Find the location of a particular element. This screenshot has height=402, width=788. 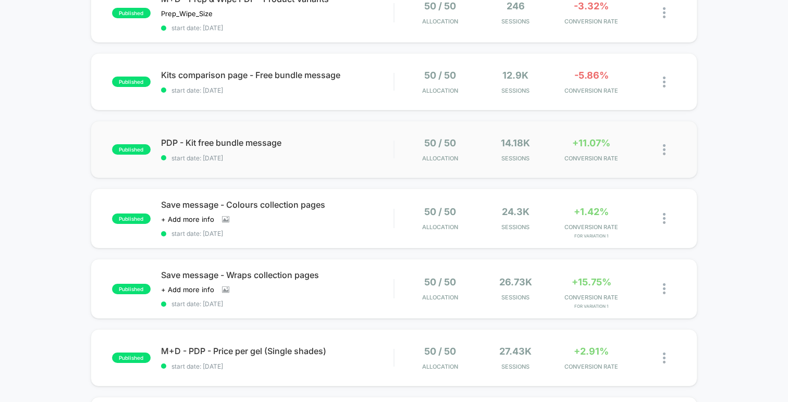

span: M+D - PDP - Price per gel (Single shades) is located at coordinates (277, 351).